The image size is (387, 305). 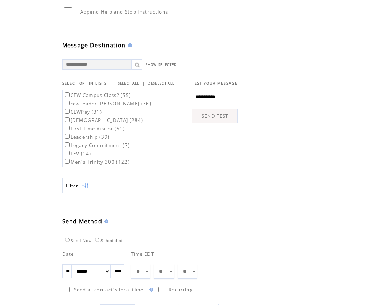 I want to click on label: Leadership (39), so click(x=86, y=137).